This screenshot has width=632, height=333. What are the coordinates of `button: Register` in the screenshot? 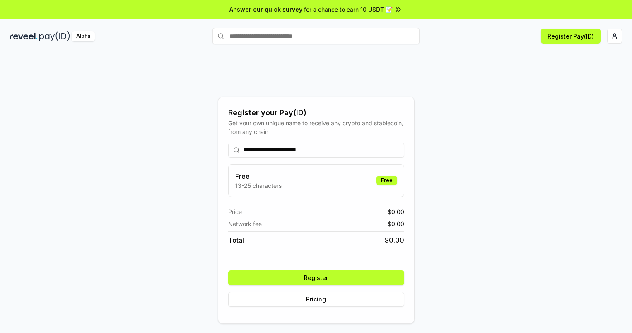 It's located at (316, 278).